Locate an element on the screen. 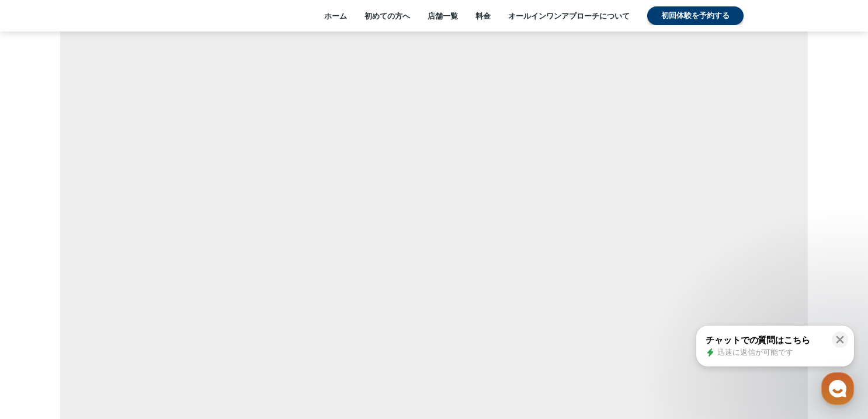  a: 料金 is located at coordinates (483, 16).